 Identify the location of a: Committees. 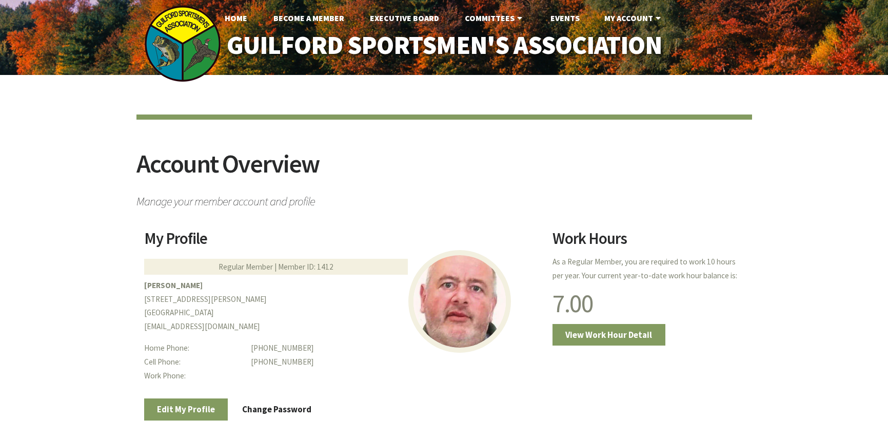
(495, 18).